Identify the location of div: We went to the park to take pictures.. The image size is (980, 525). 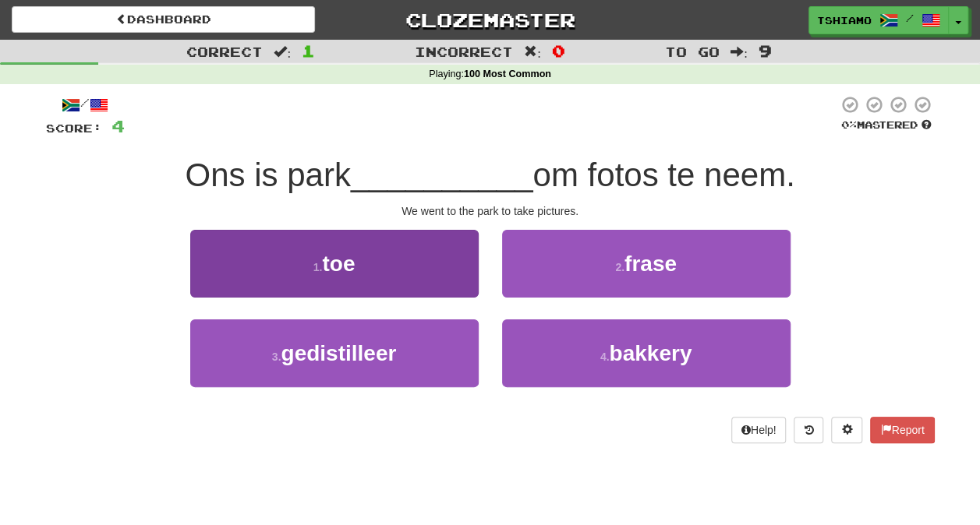
(490, 211).